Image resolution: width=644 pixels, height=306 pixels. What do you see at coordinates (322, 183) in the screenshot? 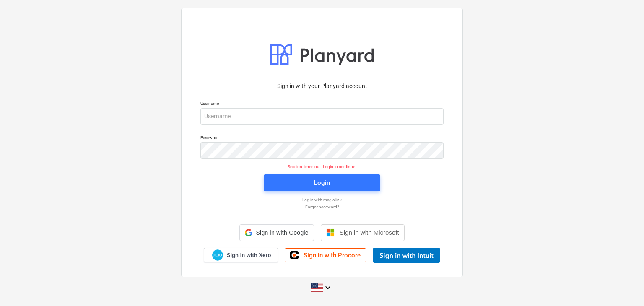
I see `div: Login` at bounding box center [322, 183].